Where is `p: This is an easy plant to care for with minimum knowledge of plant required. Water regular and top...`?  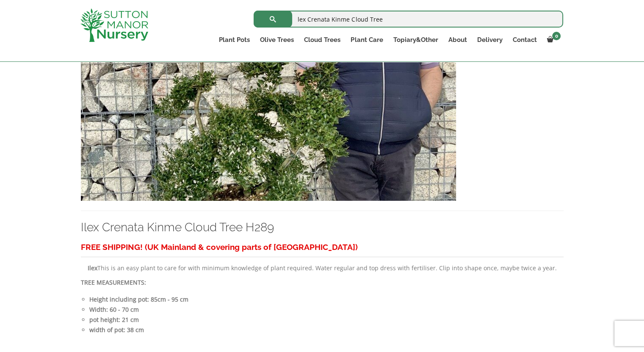 p: This is an easy plant to care for with minimum knowledge of plant required. Water regular and top... is located at coordinates (322, 269).